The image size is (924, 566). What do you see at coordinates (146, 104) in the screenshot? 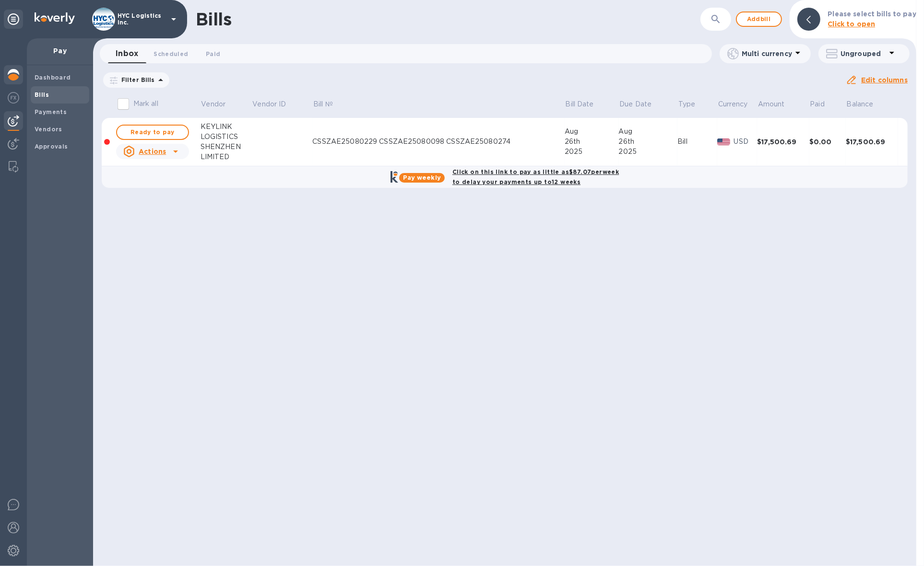
I see `p: Mark all` at bounding box center [146, 104].